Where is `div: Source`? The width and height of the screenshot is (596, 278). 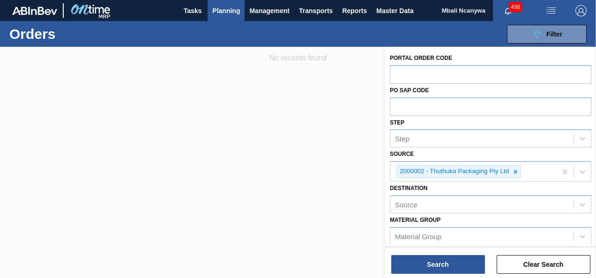
div: Source is located at coordinates (406, 204).